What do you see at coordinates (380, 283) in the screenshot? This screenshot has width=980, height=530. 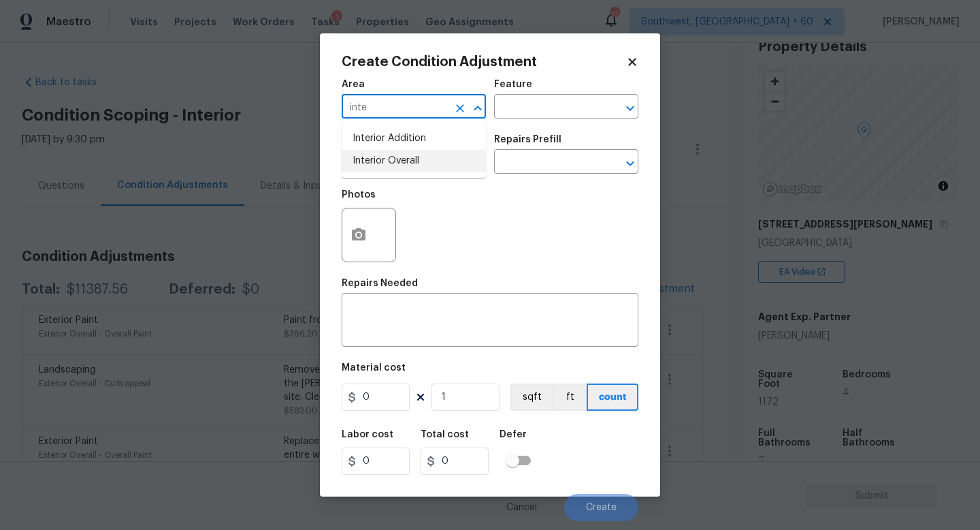 I see `h5: Repairs Needed` at bounding box center [380, 283].